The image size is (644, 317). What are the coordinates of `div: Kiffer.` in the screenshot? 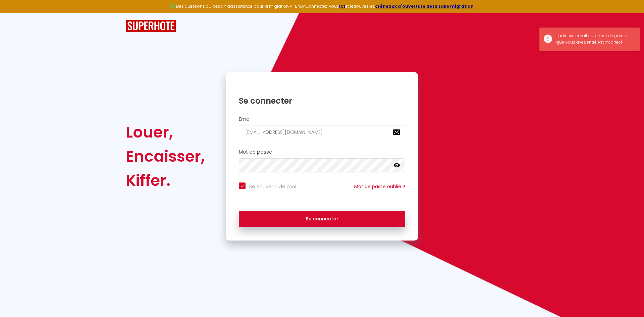 It's located at (165, 181).